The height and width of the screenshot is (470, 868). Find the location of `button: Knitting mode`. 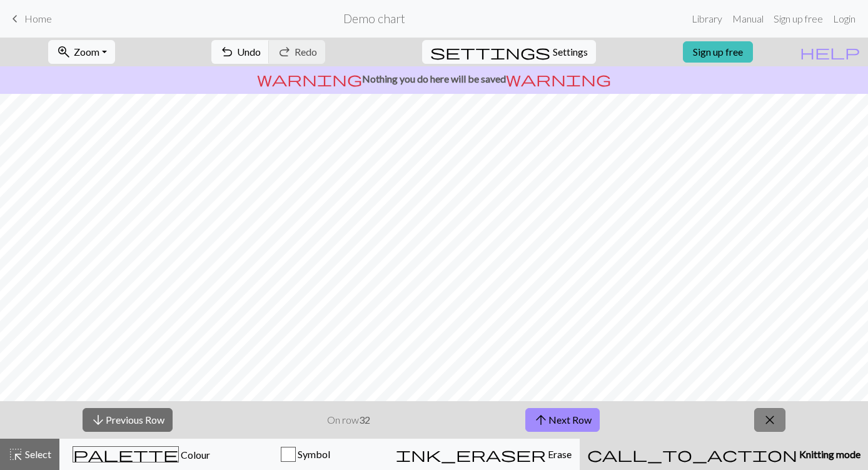

button: Knitting mode is located at coordinates (723, 454).